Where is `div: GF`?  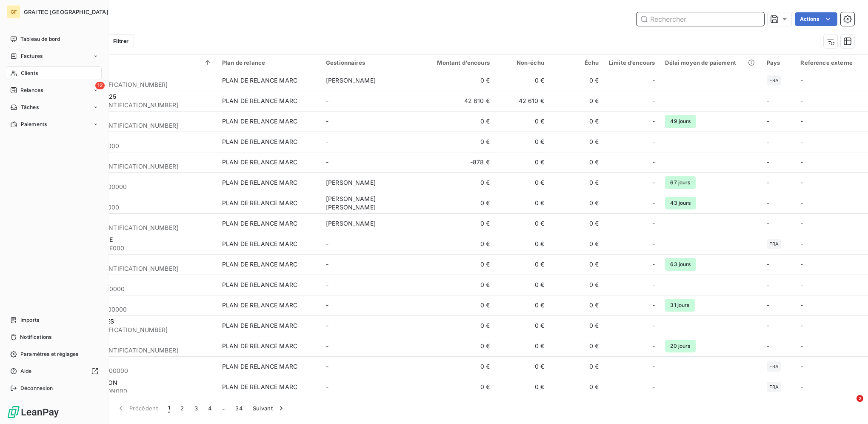 div: GF is located at coordinates (14, 12).